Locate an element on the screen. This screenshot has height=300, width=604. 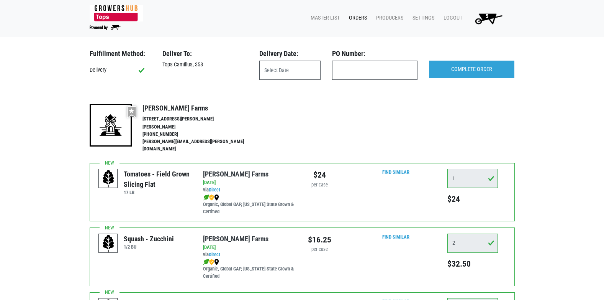
div: $24 is located at coordinates (319, 175).